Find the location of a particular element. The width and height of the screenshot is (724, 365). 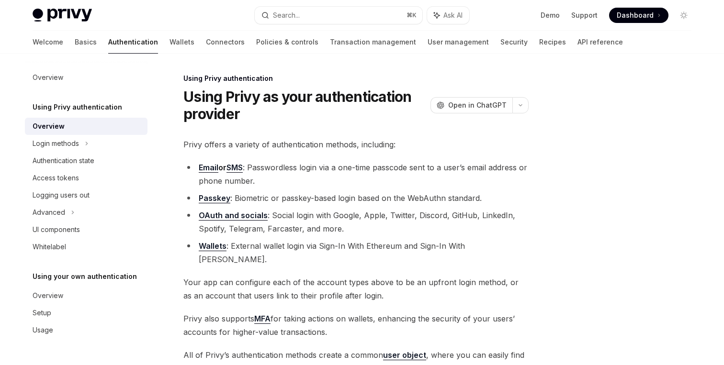

a: Recipes is located at coordinates (553, 42).